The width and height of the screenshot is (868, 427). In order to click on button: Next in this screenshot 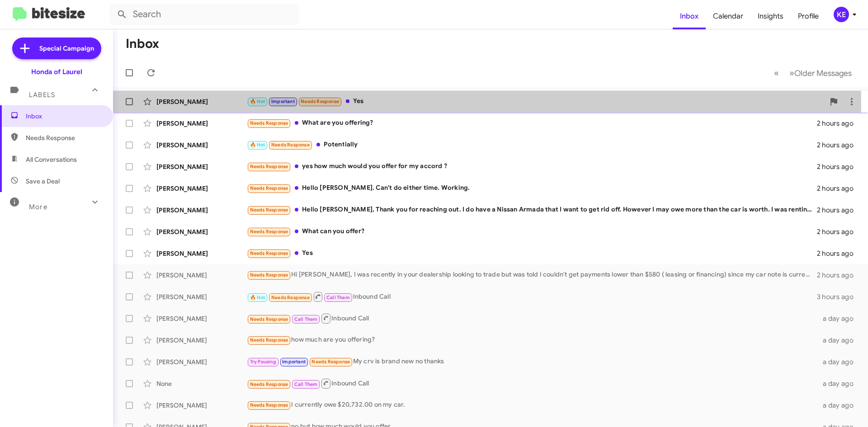, I will do `click(821, 73)`.